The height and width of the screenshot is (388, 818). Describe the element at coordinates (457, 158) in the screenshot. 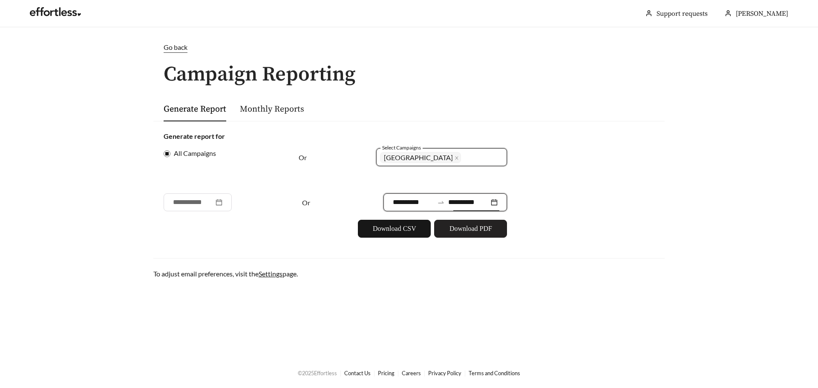

I see `span: close` at that location.